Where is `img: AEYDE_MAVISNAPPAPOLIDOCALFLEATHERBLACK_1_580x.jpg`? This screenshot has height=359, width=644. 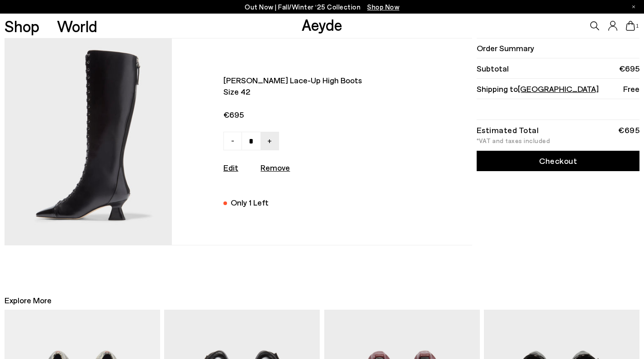
img: AEYDE_MAVISNAPPAPOLIDOCALFLEATHERBLACK_1_580x.jpg is located at coordinates (88, 142).